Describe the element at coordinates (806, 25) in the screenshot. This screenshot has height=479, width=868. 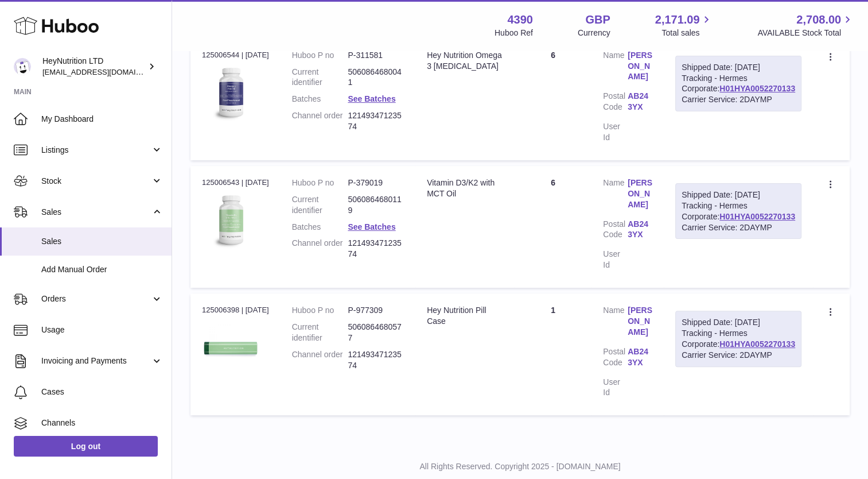
I see `a: 2,708.00 AVAILABLE Stock Total` at that location.